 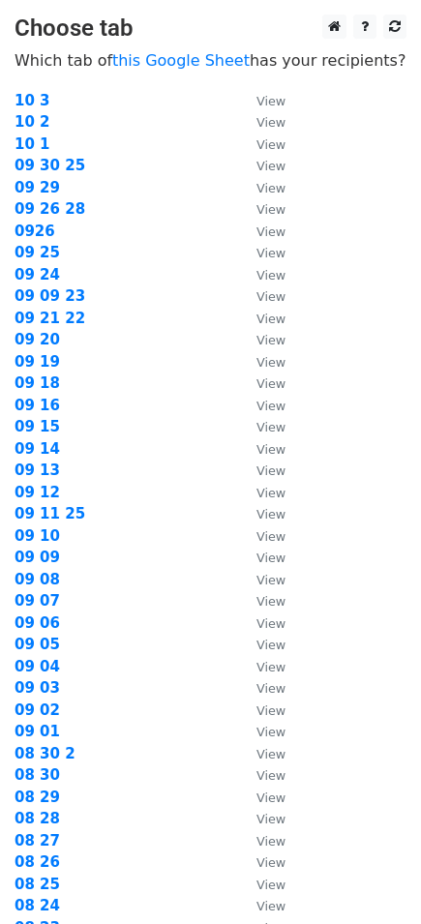 I want to click on strong: 08 24, so click(x=37, y=905).